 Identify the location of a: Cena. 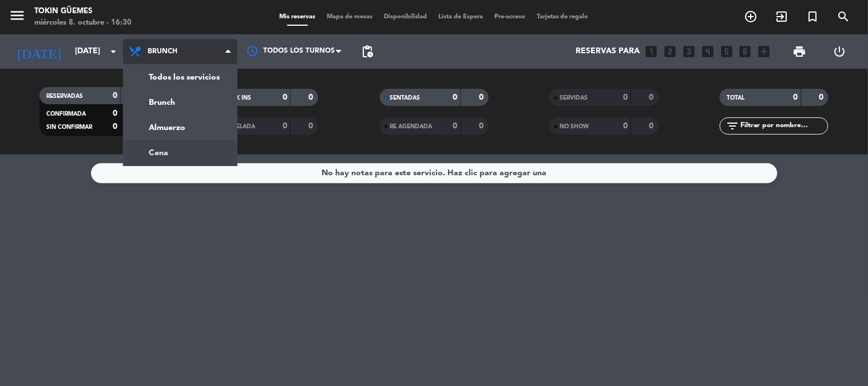
(180, 152).